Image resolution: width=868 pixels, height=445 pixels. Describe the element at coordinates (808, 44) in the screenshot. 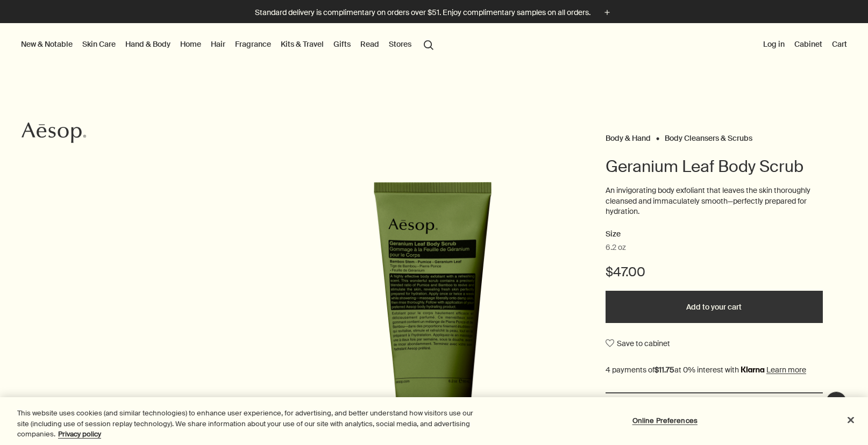

I see `a: Cabinet` at that location.